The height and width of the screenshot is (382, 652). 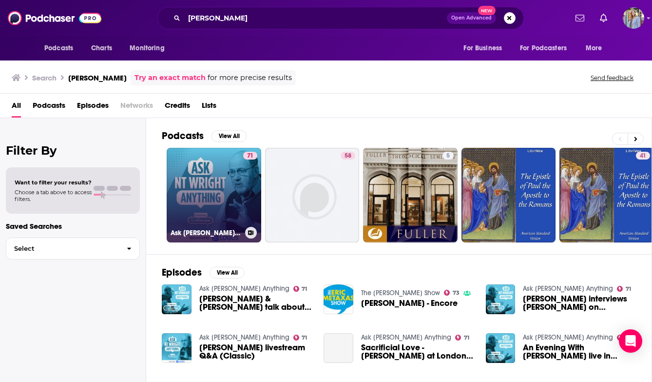 I want to click on img: Podchaser - Follow, Share and Rate Podcasts, so click(x=55, y=18).